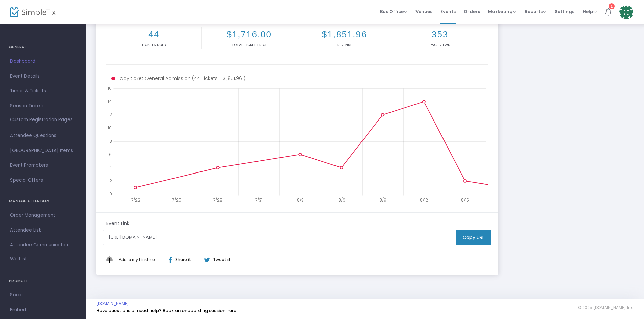  What do you see at coordinates (394, 12) in the screenshot?
I see `span: Box Office` at bounding box center [394, 12].